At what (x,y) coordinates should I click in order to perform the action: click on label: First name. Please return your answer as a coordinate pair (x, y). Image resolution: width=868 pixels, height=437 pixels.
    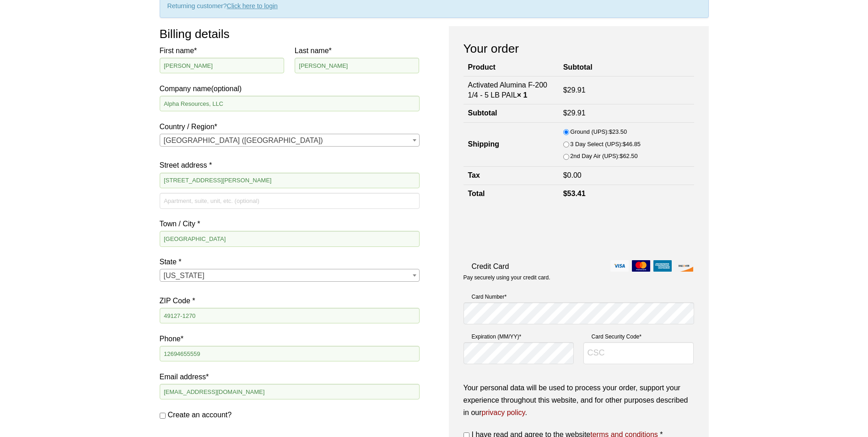
    Looking at the image, I should click on (222, 50).